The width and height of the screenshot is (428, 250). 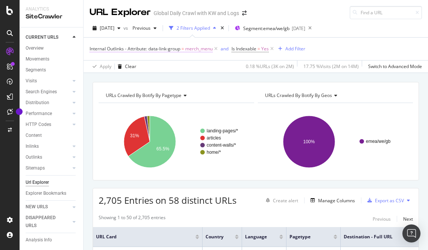 I want to click on div: Previous, so click(x=382, y=219).